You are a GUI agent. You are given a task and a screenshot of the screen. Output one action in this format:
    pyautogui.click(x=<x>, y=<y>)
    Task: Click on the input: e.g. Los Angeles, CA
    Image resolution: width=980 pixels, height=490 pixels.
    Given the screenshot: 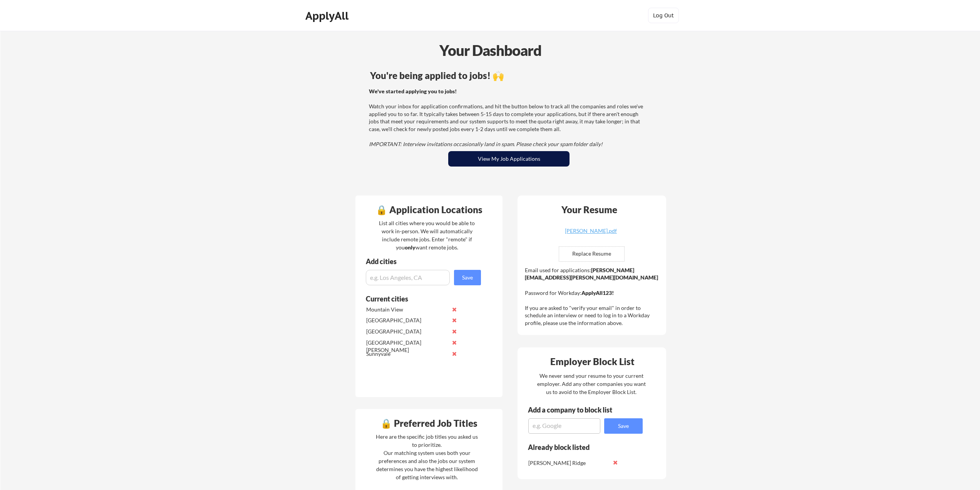 What is the action you would take?
    pyautogui.click(x=408, y=277)
    